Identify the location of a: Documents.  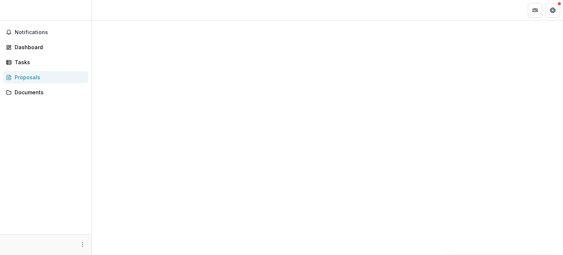
(45, 92).